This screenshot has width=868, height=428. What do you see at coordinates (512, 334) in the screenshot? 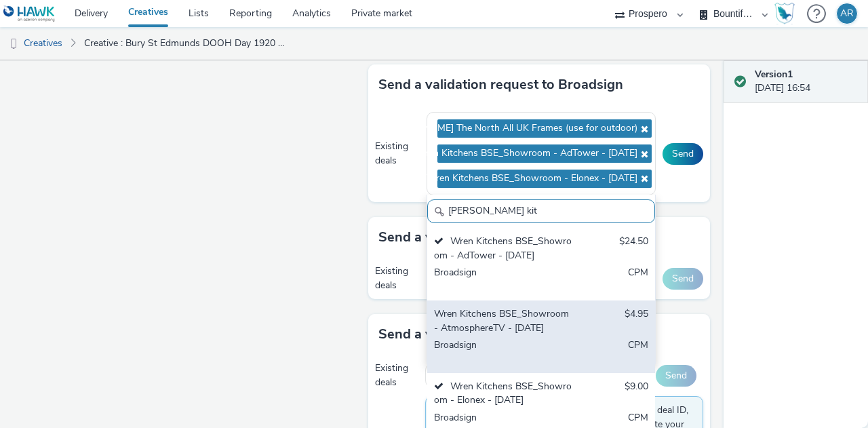
I see `h3: Send a validation request to Phenix Digital` at bounding box center [512, 334].